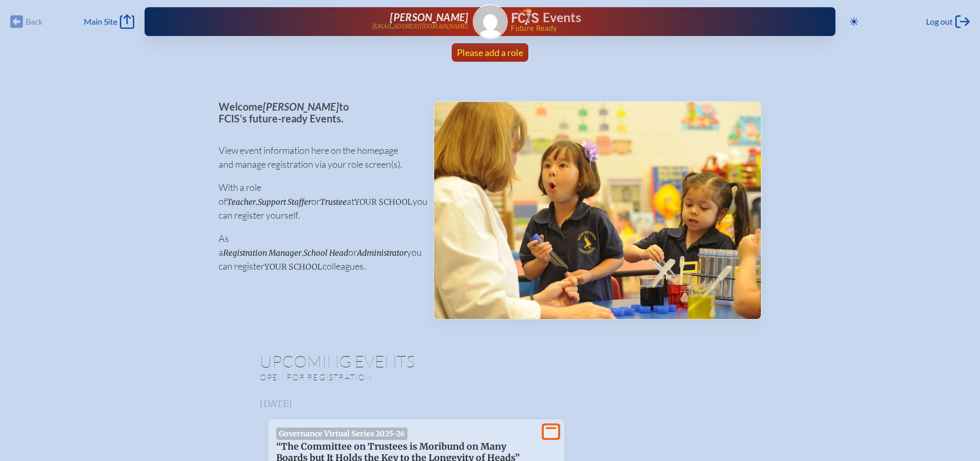 This screenshot has height=461, width=980. Describe the element at coordinates (284, 201) in the screenshot. I see `span: Support Staffer` at that location.